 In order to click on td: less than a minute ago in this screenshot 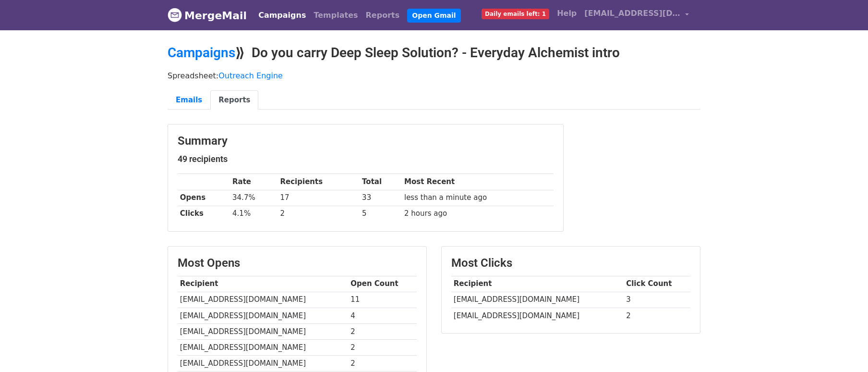, I will do `click(478, 197)`.